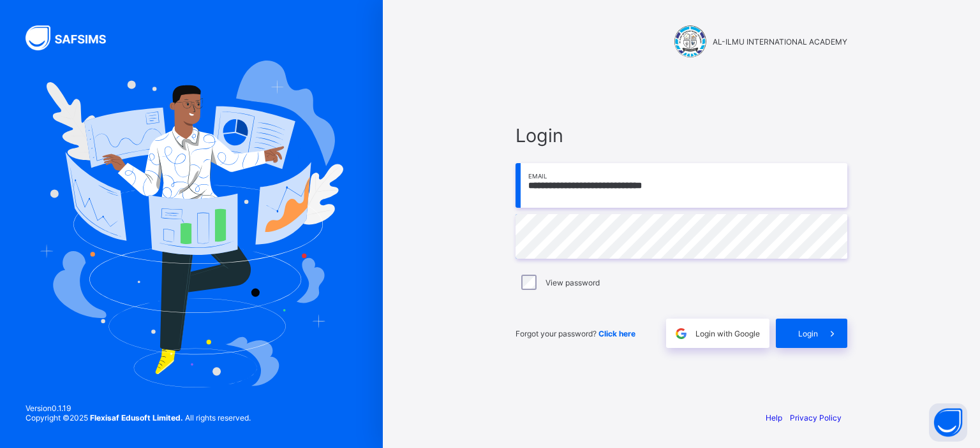 The width and height of the screenshot is (980, 448). I want to click on a: Privacy Policy, so click(816, 418).